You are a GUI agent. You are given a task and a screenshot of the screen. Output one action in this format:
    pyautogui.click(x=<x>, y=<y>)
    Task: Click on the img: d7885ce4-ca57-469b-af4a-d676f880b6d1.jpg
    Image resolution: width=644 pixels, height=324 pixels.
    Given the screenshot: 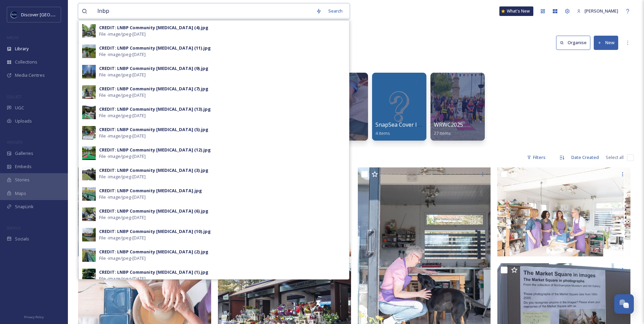 What is the action you would take?
    pyautogui.click(x=89, y=51)
    